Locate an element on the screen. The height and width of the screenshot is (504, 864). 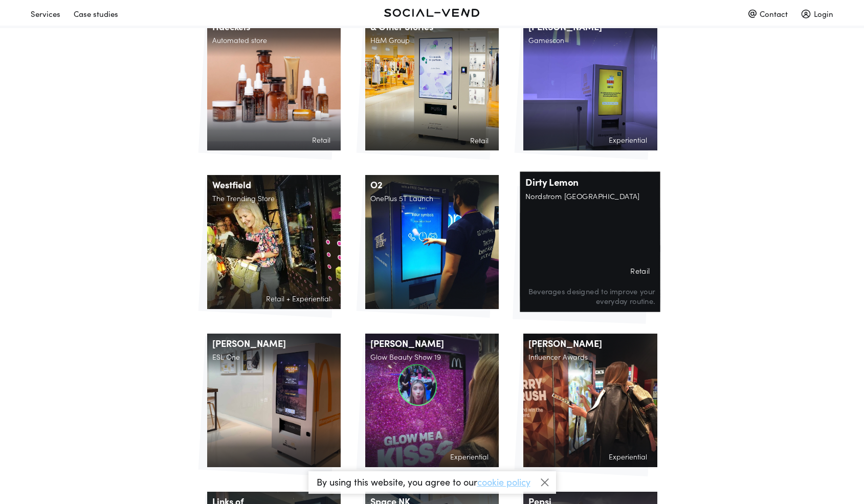
a: HaeckelsAutomated storeRetail is located at coordinates (274, 83).